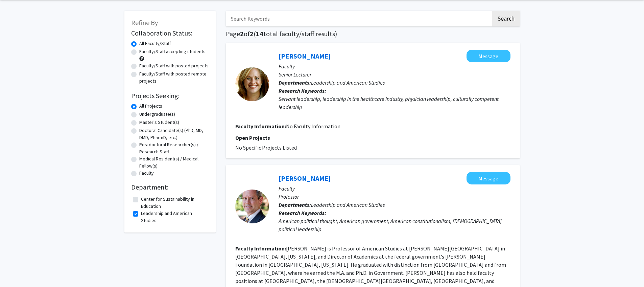 The height and width of the screenshot is (287, 644). What do you see at coordinates (159, 122) in the screenshot?
I see `label: Master's Student(s)` at bounding box center [159, 122].